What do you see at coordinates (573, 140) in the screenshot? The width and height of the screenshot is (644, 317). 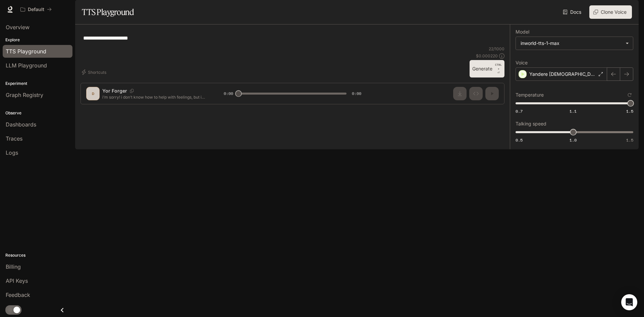 I see `span: 1.0` at bounding box center [573, 140].